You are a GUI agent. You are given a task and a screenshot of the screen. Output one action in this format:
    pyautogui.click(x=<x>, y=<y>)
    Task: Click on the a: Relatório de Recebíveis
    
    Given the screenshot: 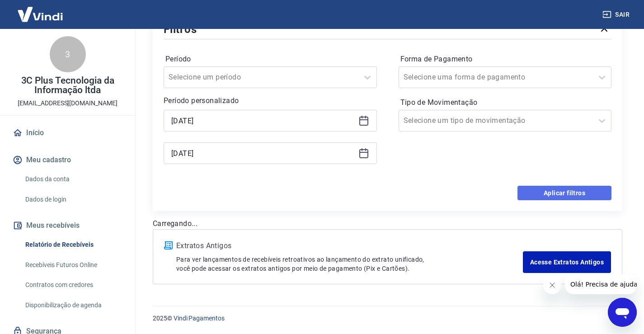 What is the action you would take?
    pyautogui.click(x=73, y=245)
    